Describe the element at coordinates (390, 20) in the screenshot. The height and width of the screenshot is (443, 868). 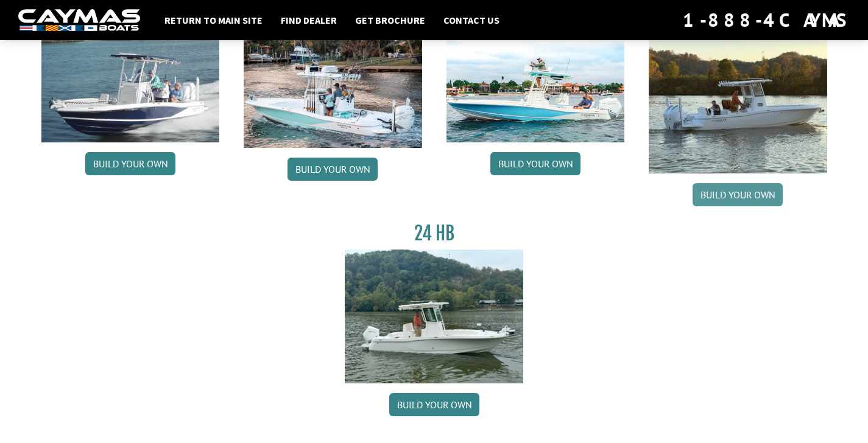
I see `a: Get Brochure` at that location.